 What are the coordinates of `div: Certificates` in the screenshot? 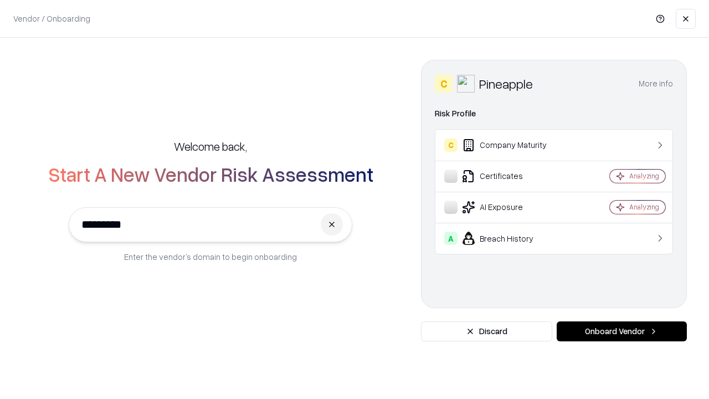 It's located at (510, 176).